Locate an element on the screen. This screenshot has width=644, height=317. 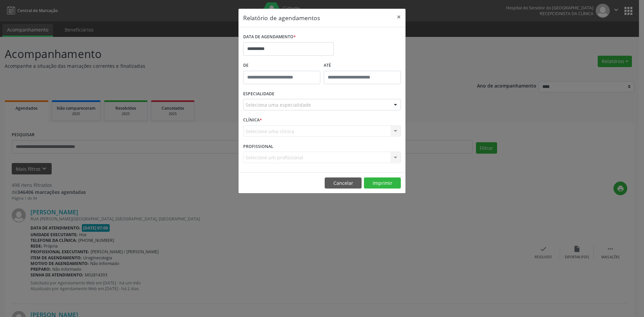
button: Imprimir is located at coordinates (382, 183).